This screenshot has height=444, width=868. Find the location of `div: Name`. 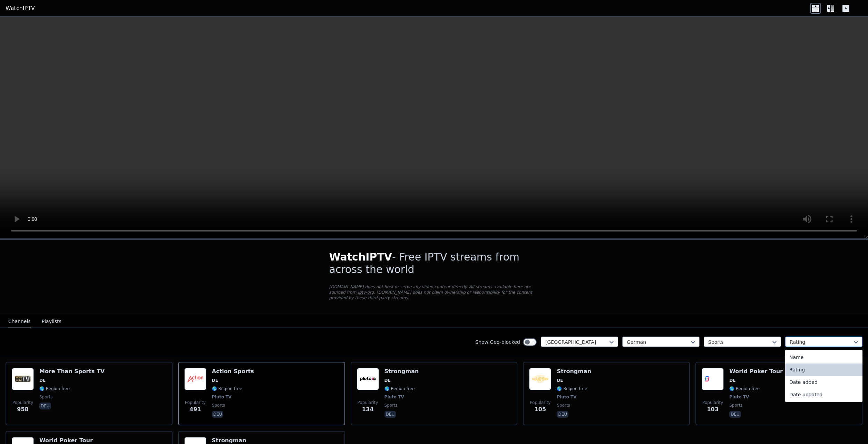

div: Name is located at coordinates (824, 357).